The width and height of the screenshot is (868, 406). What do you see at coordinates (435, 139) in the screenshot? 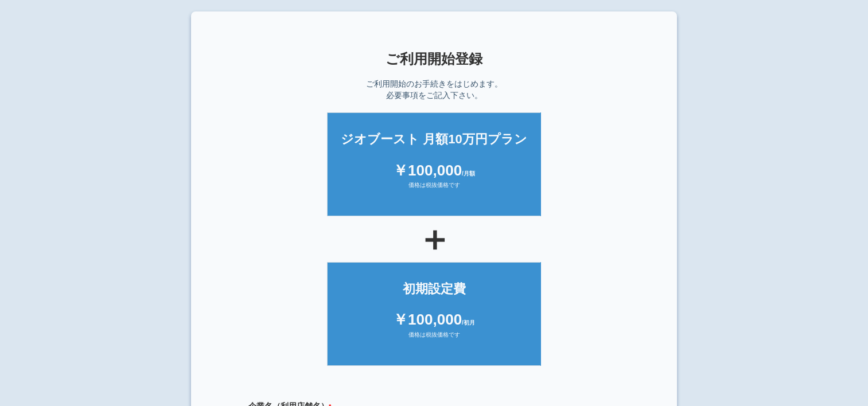
I see `div: ジオブースト 月額10万円プラン` at bounding box center [435, 139].